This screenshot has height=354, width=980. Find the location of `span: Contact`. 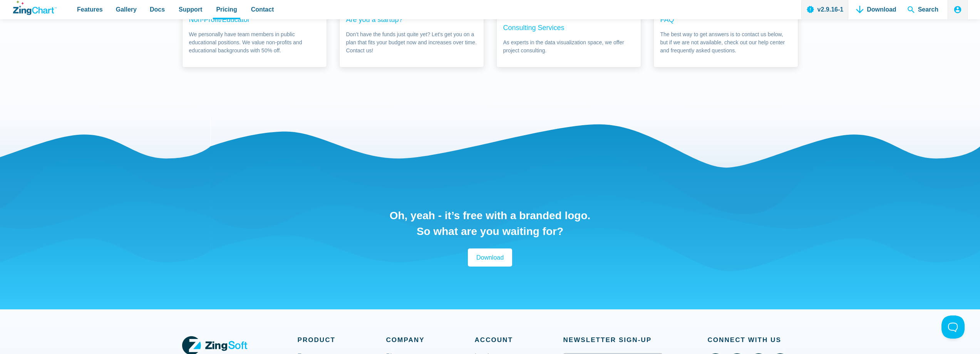

span: Contact is located at coordinates (263, 9).